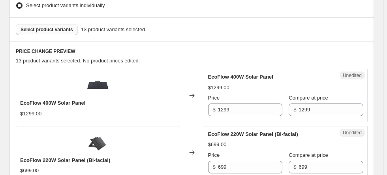 The image size is (387, 175). What do you see at coordinates (113, 30) in the screenshot?
I see `span: 13 product variants selected` at bounding box center [113, 30].